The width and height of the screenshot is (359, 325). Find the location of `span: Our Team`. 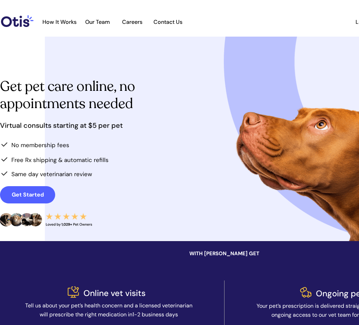

span: Our Team is located at coordinates (98, 22).